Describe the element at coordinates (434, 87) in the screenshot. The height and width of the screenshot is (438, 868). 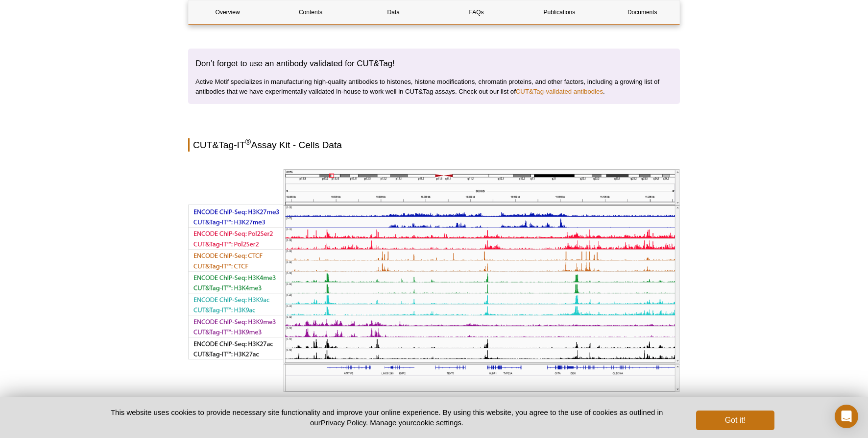
I see `p: Active Motif specializes in manufacturing high-quality antibodies to histones, histone modificati...` at that location.